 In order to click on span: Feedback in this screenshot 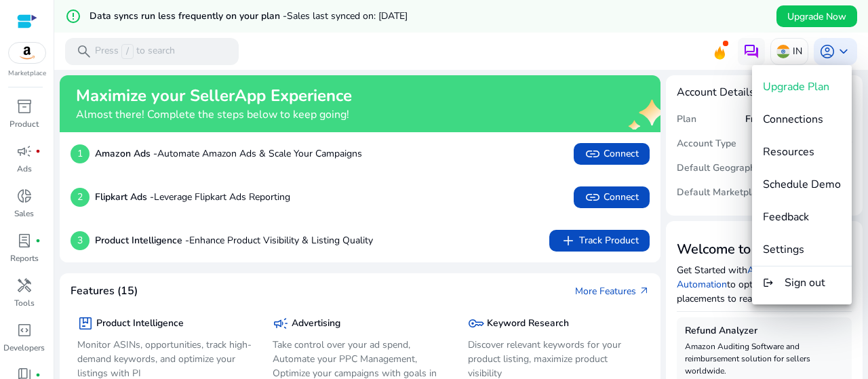, I will do `click(786, 217)`.